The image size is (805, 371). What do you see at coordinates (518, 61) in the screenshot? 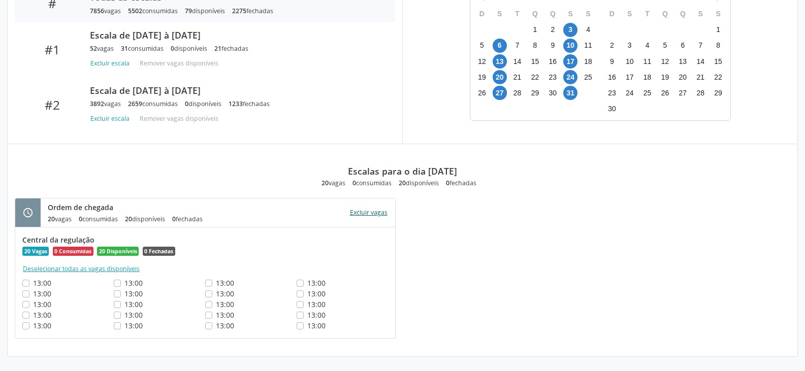
I see `span: terça-feira, 14 de outubro de 2025` at bounding box center [518, 61].